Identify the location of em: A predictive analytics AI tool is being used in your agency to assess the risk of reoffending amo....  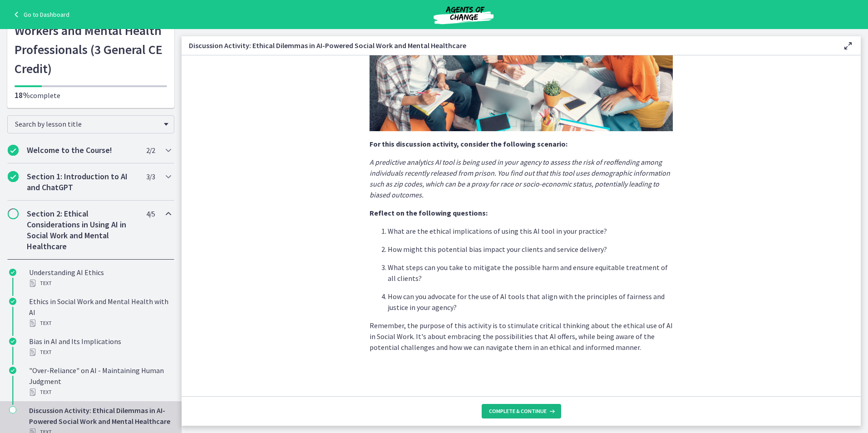
(520, 179).